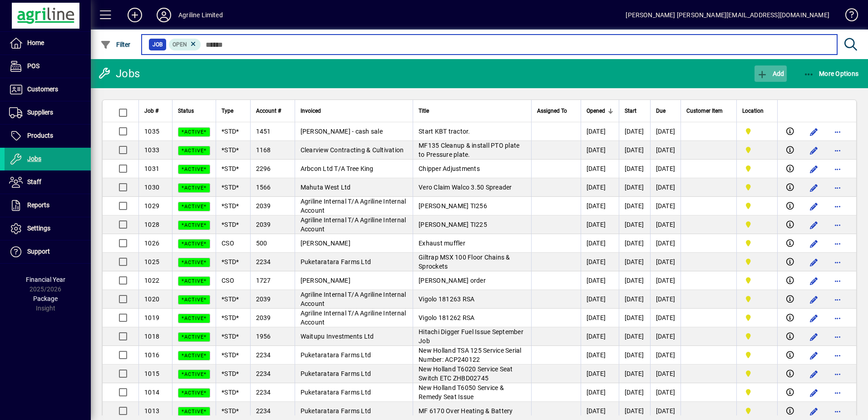 The image size is (868, 420). I want to click on span: 1029, so click(151, 205).